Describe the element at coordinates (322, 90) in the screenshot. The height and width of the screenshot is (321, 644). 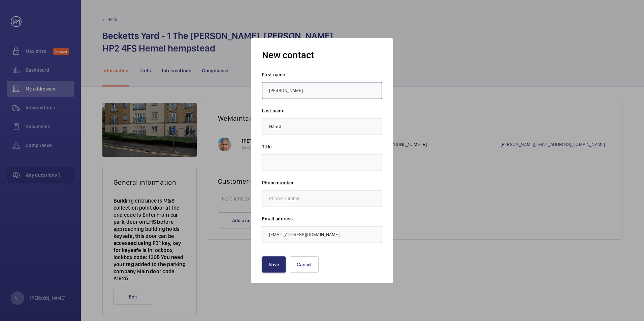
I see `input: First name` at that location.